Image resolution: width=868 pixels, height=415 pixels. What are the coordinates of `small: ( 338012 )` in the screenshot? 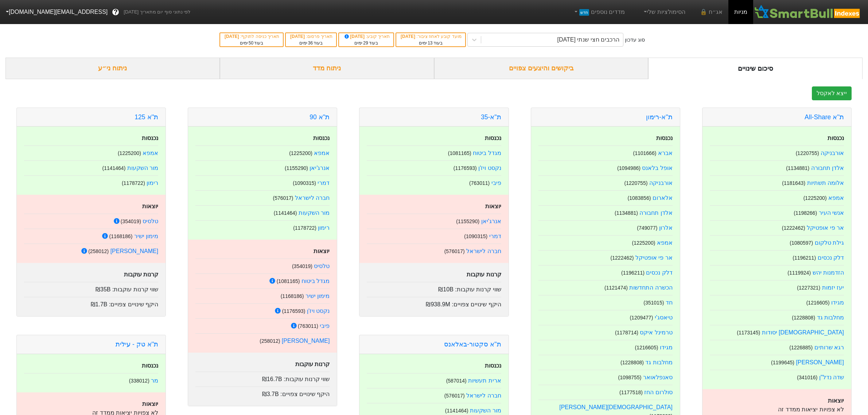 It's located at (139, 381).